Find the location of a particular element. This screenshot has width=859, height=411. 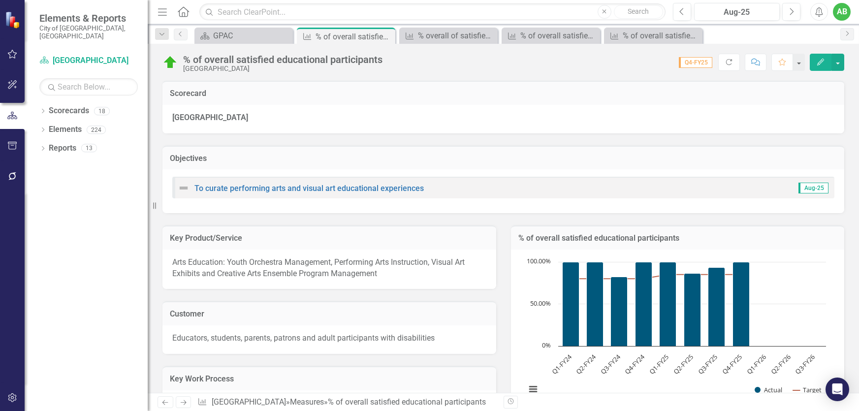

text: Q3-FY26 is located at coordinates (804, 364).